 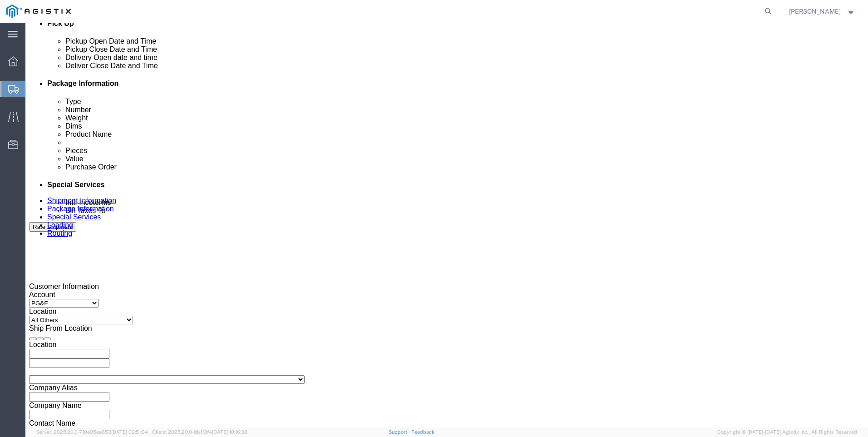 What do you see at coordinates (400, 432) in the screenshot?
I see `a: Support` at bounding box center [400, 432].